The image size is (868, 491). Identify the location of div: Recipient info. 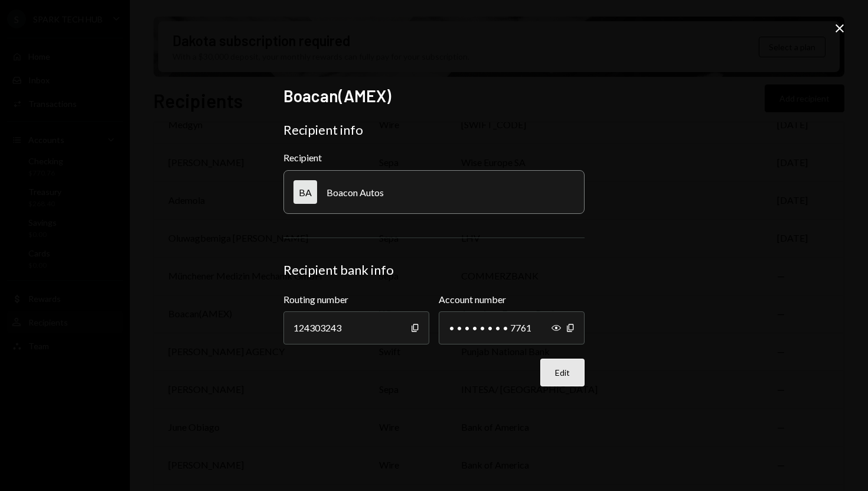
(434, 130).